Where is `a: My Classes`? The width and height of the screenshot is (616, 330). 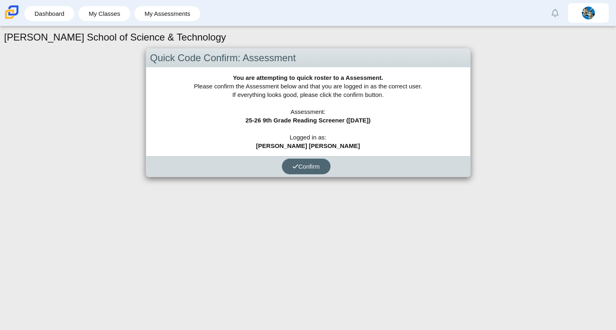 a: My Classes is located at coordinates (104, 13).